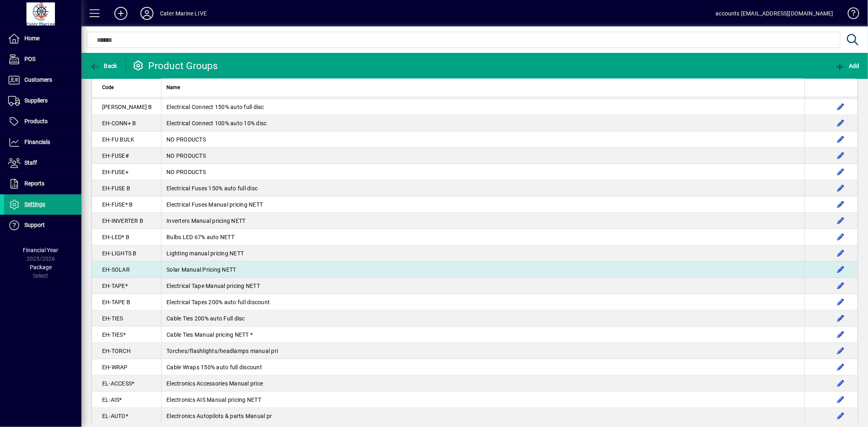 This screenshot has width=868, height=427. I want to click on span: Financials, so click(37, 142).